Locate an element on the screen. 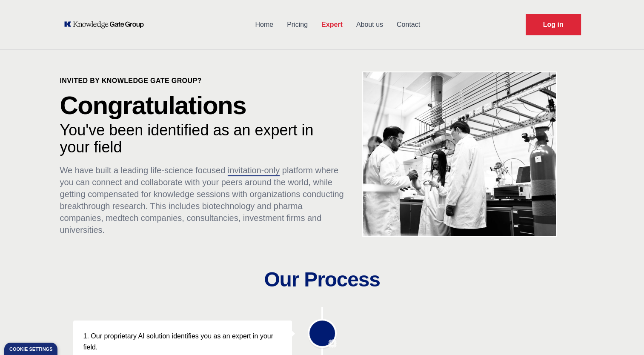 Image resolution: width=644 pixels, height=355 pixels. p: Invited by Knowledge Gate Group? is located at coordinates (203, 81).